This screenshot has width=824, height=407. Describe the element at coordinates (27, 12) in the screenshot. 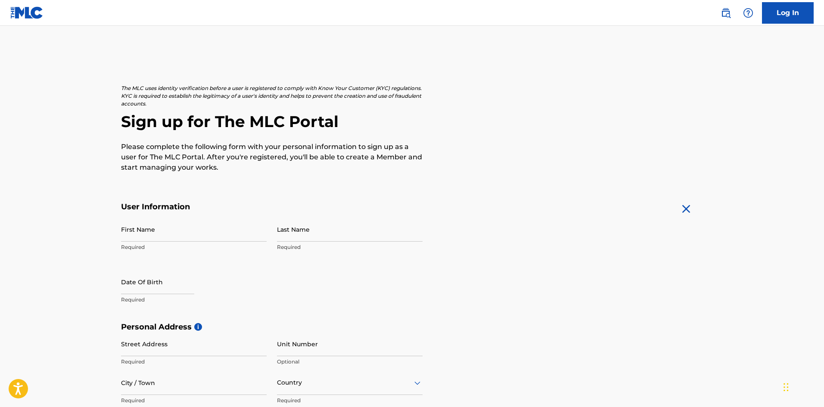

I see `img: MLC Logo` at that location.